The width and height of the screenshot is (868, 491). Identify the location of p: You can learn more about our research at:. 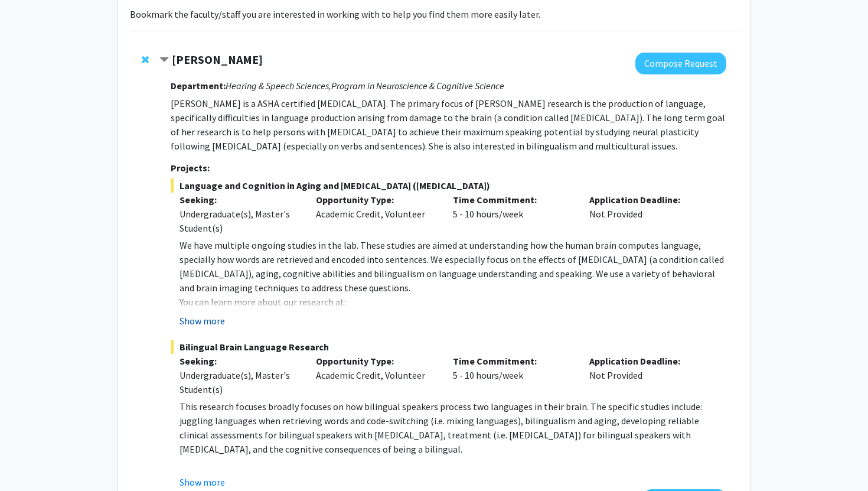
(453, 302).